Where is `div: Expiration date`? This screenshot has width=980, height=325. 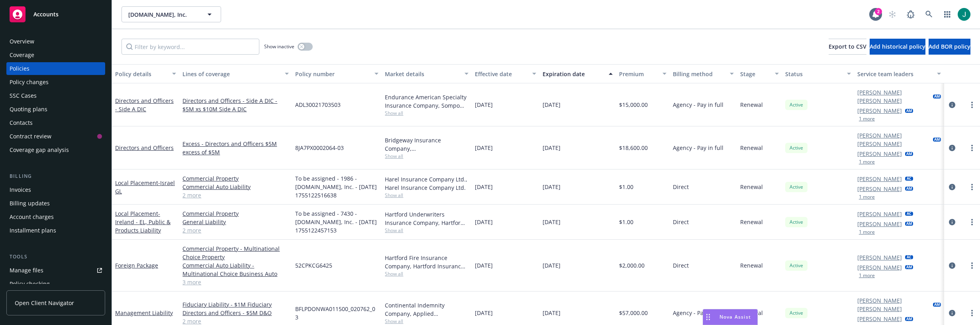 div: Expiration date is located at coordinates (573, 74).